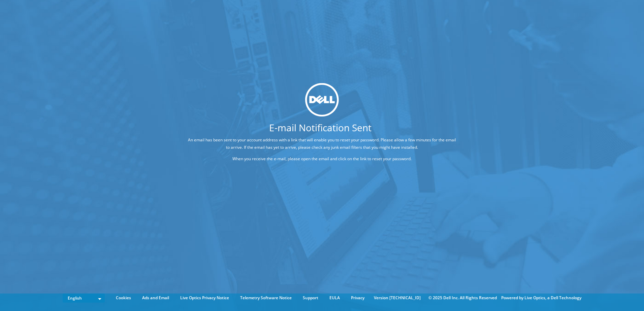  Describe the element at coordinates (310, 298) in the screenshot. I see `a: Support` at that location.